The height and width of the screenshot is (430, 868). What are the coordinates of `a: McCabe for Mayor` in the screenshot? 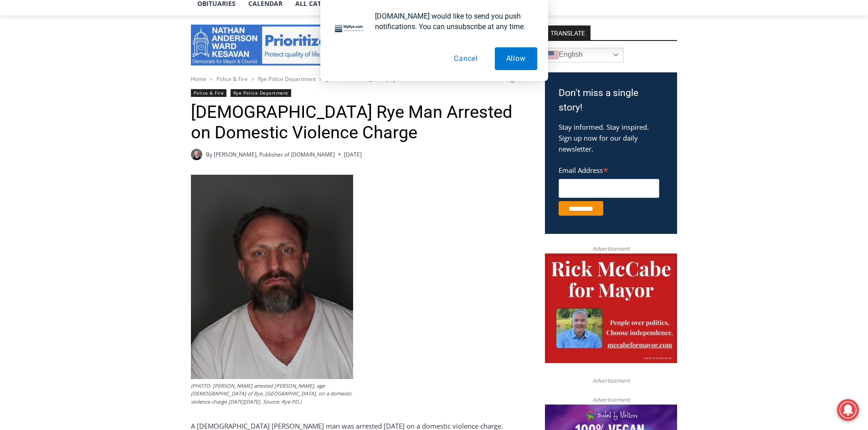 It's located at (611, 308).